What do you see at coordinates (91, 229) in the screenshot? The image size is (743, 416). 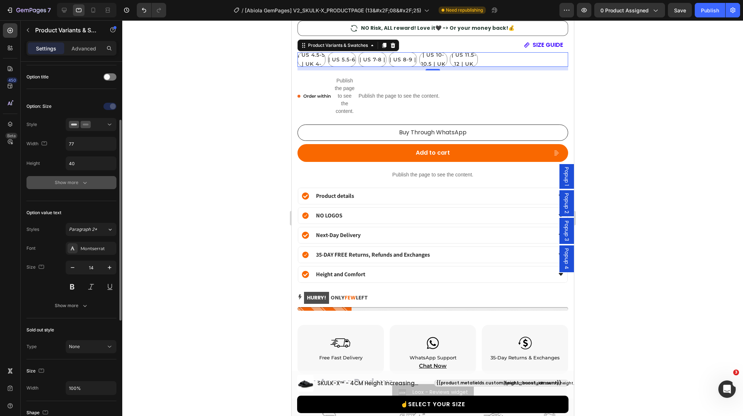 I see `button: Paragraph 2*` at bounding box center [91, 229].